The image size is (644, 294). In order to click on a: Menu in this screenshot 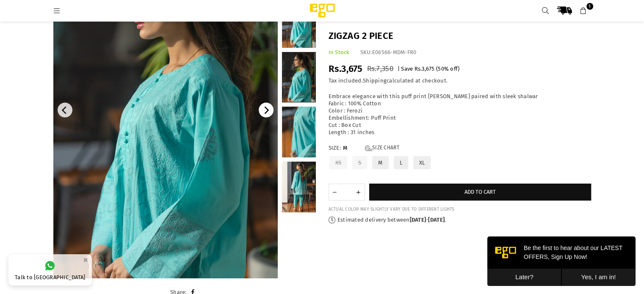, I will do `click(57, 10)`.